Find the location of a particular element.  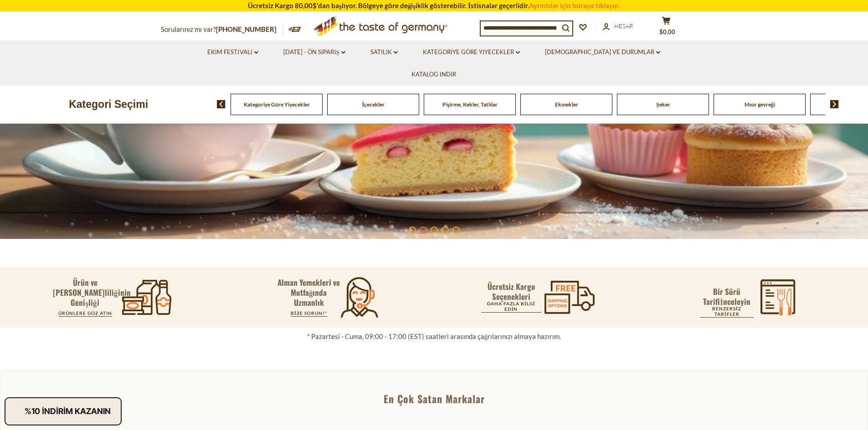

font: ÜRÜNLERE GÖZ ATIN is located at coordinates (85, 314).